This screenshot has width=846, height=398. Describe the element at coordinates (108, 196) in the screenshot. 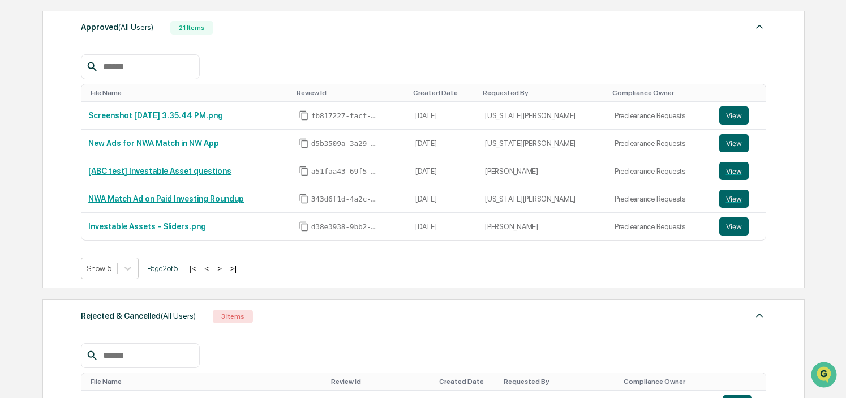

I see `a: Powered byPylon` at that location.